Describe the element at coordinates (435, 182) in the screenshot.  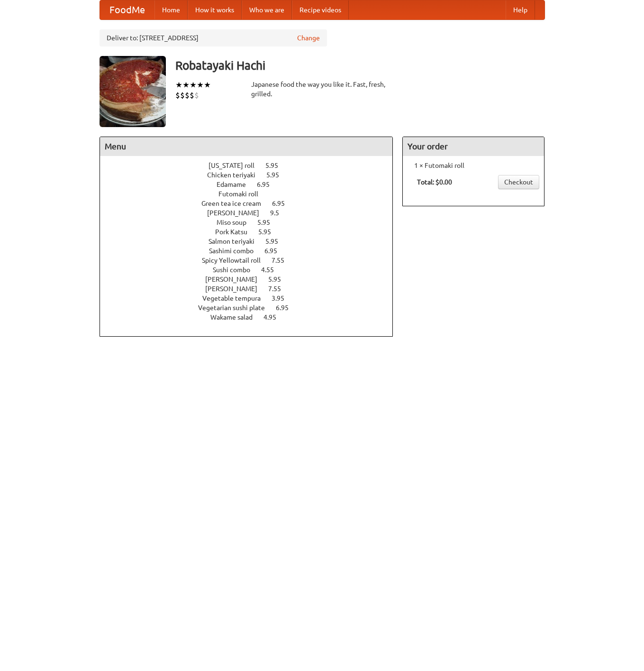
I see `b: Total: $0.00` at that location.